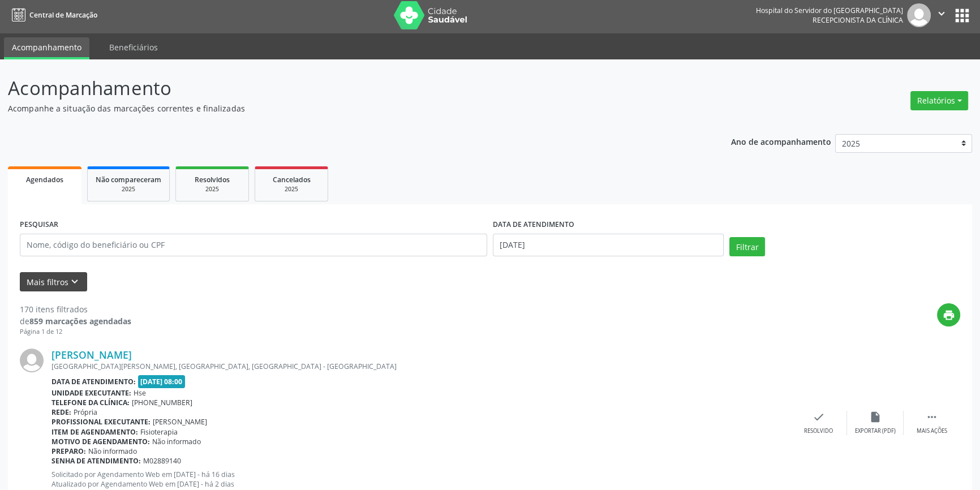  Describe the element at coordinates (533, 224) in the screenshot. I see `label: DATA DE ATENDIMENTO` at that location.